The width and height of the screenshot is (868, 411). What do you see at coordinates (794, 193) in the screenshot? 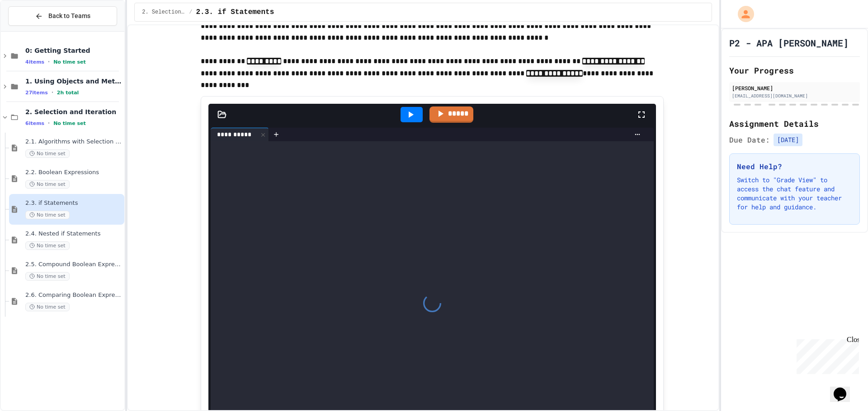
I see `p: Switch to "Grade View" to access the chat feature and communicate with your teacher for help and ...` at bounding box center [794, 193].